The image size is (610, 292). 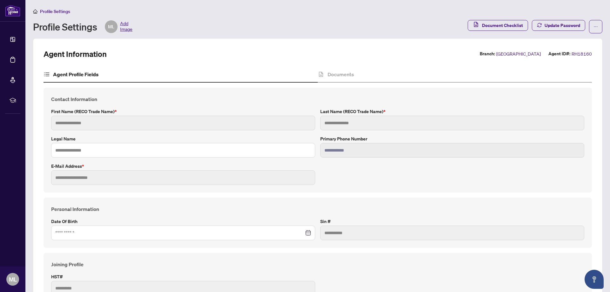 I want to click on span: home, so click(x=35, y=11).